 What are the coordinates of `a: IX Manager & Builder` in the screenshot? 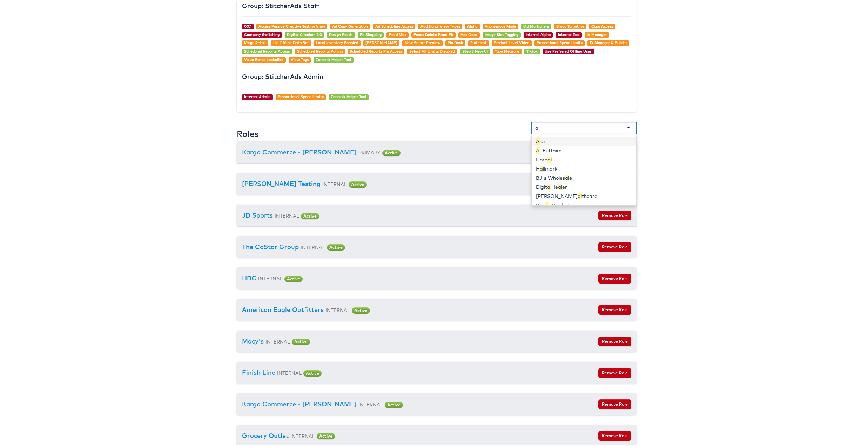 It's located at (608, 41).